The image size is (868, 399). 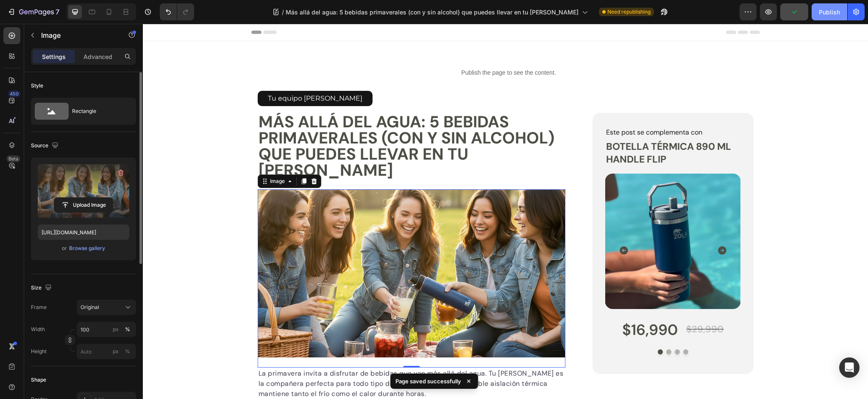 What do you see at coordinates (38, 329) in the screenshot?
I see `label: Width` at bounding box center [38, 329].